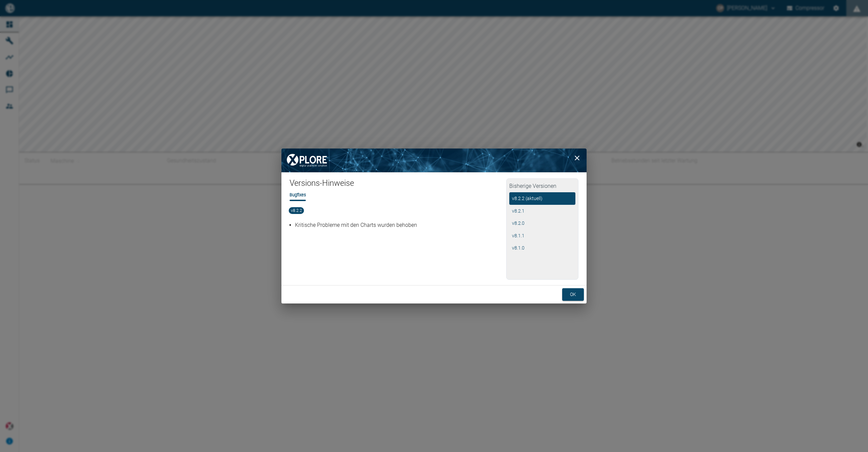 Image resolution: width=868 pixels, height=452 pixels. I want to click on button: v8.1.1, so click(542, 235).